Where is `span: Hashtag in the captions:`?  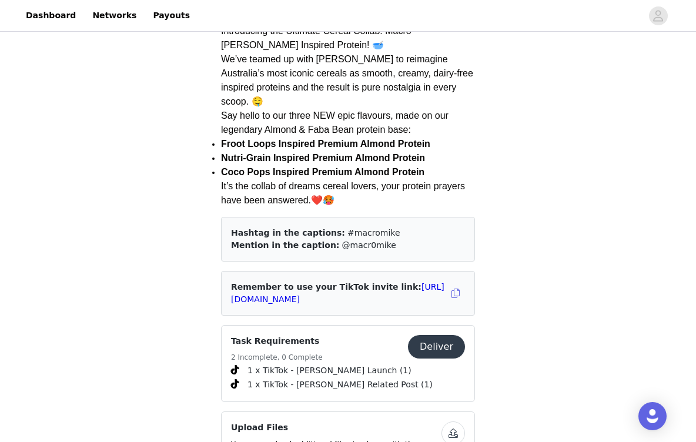 span: Hashtag in the captions: is located at coordinates (288, 233).